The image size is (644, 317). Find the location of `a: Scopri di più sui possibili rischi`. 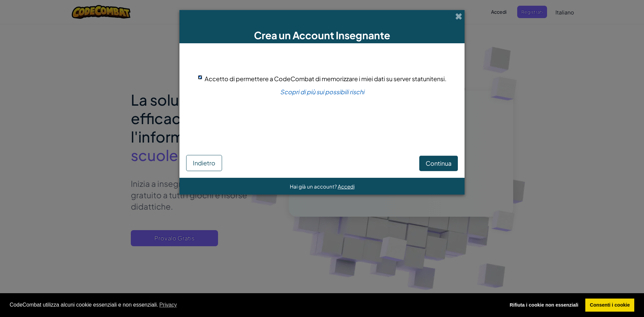

a: Scopri di più sui possibili rischi is located at coordinates (322, 92).